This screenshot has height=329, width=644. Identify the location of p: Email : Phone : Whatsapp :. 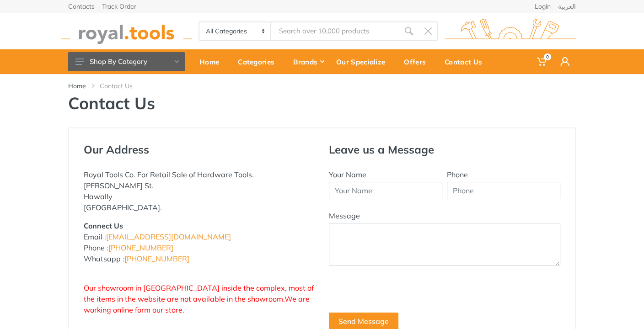
(199, 242).